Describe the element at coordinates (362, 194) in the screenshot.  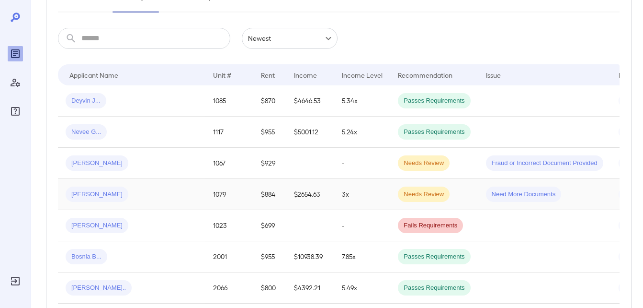
I see `td: 3x` at that location.